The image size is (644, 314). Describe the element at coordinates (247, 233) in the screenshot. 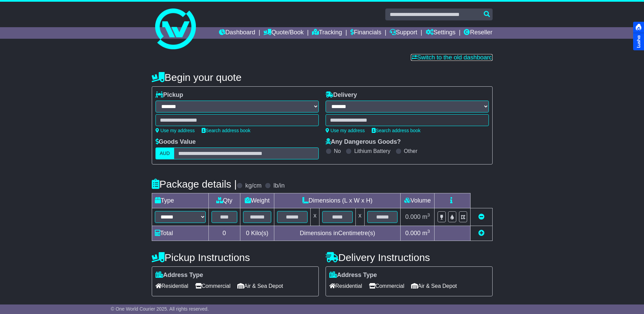

I see `span: 0` at that location.